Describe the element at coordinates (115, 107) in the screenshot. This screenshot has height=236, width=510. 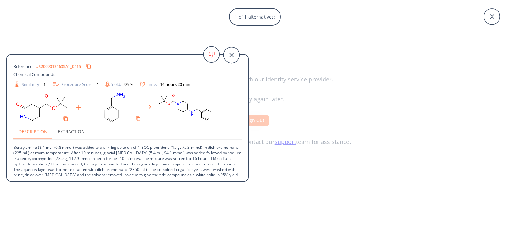
I see `svg: NCc1ccccc1` at that location.